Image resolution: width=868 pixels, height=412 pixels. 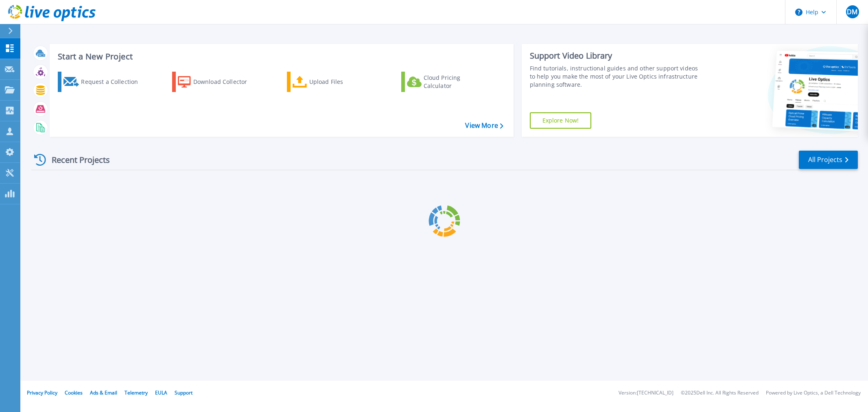 I want to click on a: Support, so click(x=183, y=392).